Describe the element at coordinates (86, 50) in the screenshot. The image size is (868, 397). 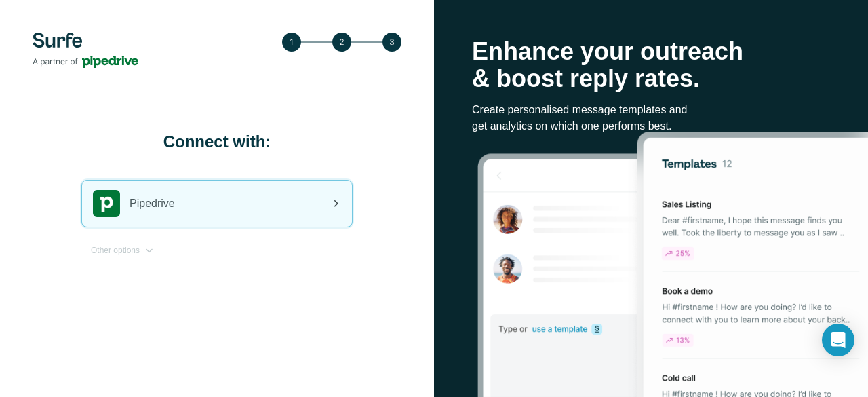
I see `img: Surfe's logo` at that location.